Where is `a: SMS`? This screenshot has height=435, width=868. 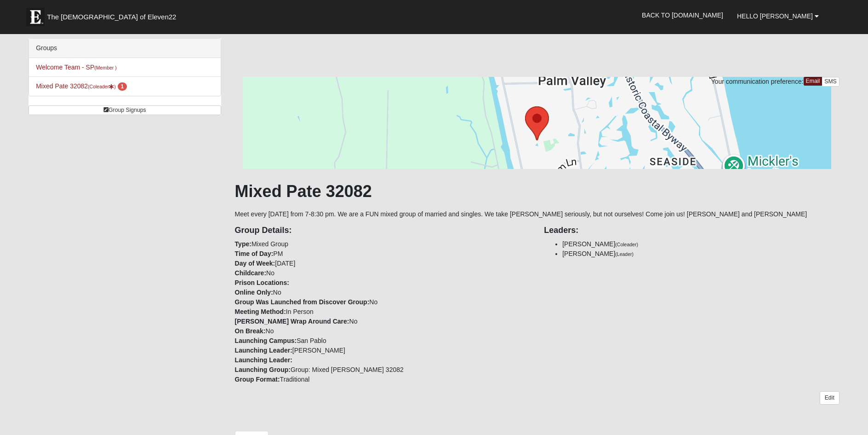
a: SMS is located at coordinates (830, 81).